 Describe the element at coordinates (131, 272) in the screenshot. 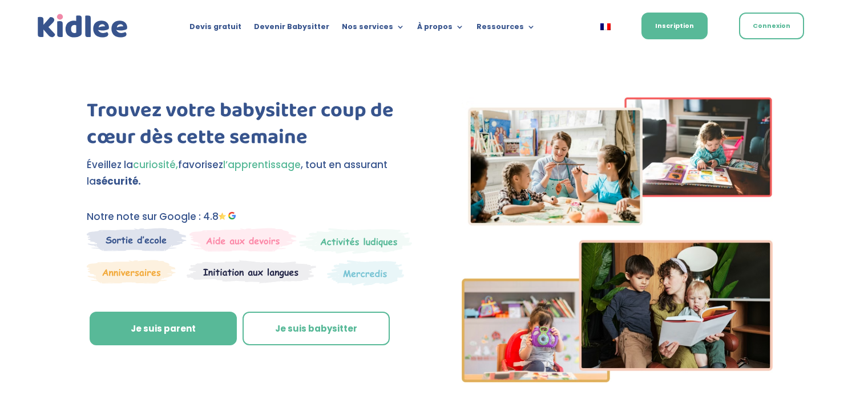

I see `img: Anniversaire` at that location.